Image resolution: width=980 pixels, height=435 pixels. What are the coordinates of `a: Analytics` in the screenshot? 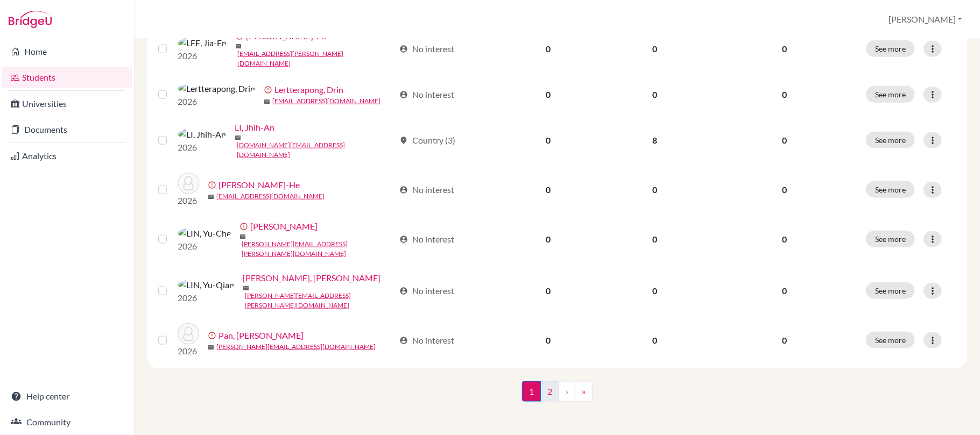 It's located at (67, 156).